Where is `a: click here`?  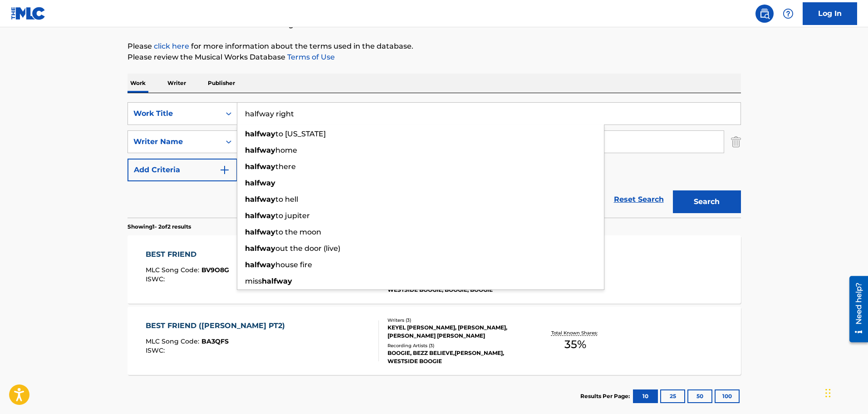 a: click here is located at coordinates (172, 46).